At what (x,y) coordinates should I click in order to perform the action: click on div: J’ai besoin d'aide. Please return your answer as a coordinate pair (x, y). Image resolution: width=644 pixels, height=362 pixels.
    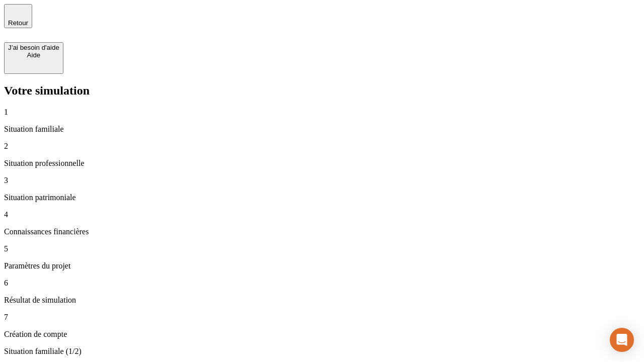
    Looking at the image, I should click on (34, 47).